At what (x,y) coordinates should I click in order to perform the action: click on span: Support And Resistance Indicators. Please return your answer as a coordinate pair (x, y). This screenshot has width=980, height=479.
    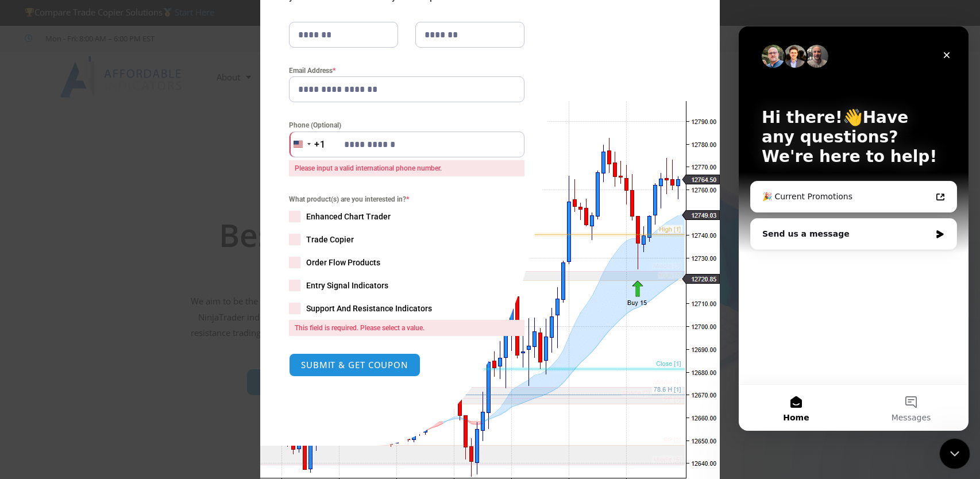
    Looking at the image, I should click on (369, 309).